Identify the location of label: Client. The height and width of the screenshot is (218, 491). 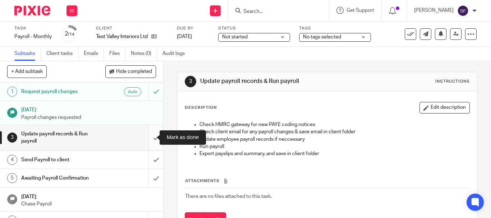
(132, 28).